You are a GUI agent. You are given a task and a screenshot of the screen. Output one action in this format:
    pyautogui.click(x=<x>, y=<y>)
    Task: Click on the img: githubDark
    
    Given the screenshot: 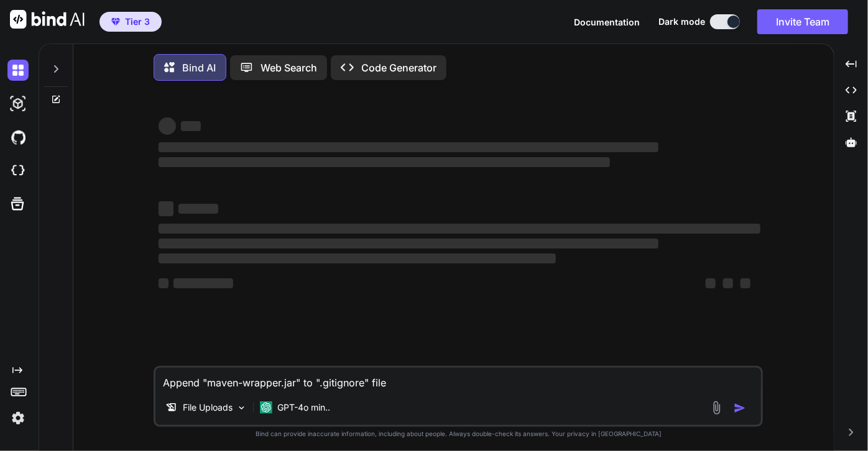 What is the action you would take?
    pyautogui.click(x=18, y=137)
    